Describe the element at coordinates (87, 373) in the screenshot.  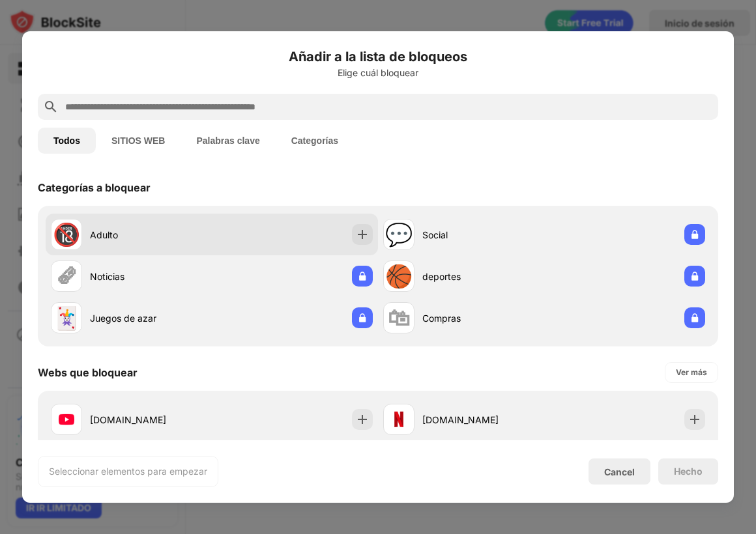
I see `div: Webs que bloquear` at that location.